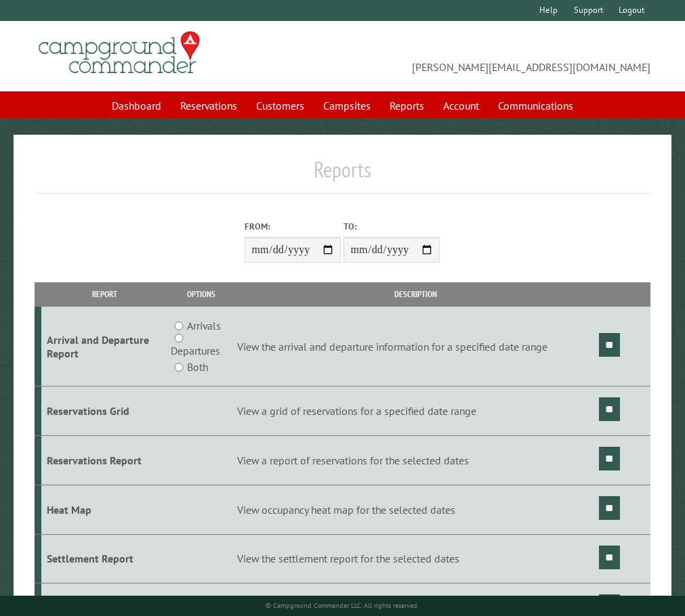 This screenshot has height=616, width=685. I want to click on td: View occupancy heat map for the selected dates, so click(415, 510).